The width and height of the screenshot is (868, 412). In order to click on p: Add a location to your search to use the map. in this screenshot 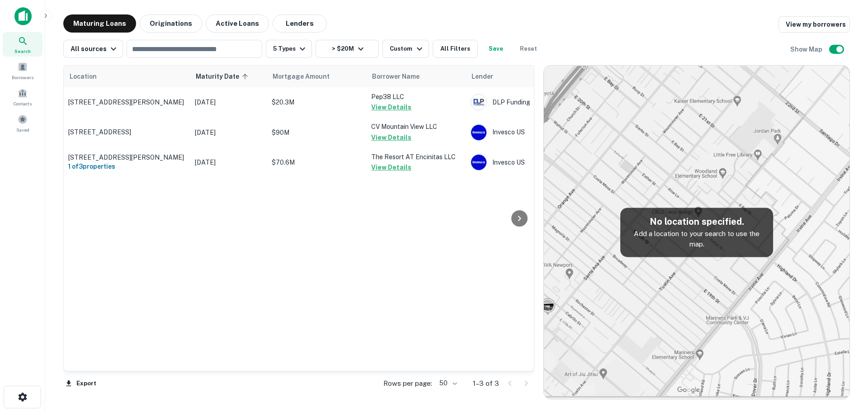, I will do `click(696, 238)`.